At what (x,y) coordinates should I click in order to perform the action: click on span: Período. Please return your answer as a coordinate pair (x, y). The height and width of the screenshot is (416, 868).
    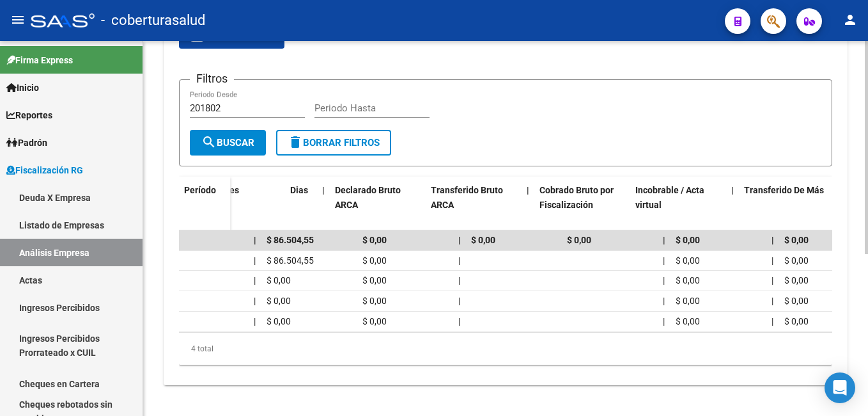
    Looking at the image, I should click on (200, 190).